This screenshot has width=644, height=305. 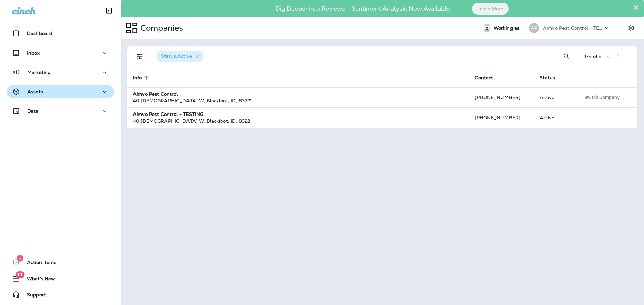 What do you see at coordinates (33, 53) in the screenshot?
I see `p: Inbox` at bounding box center [33, 53].